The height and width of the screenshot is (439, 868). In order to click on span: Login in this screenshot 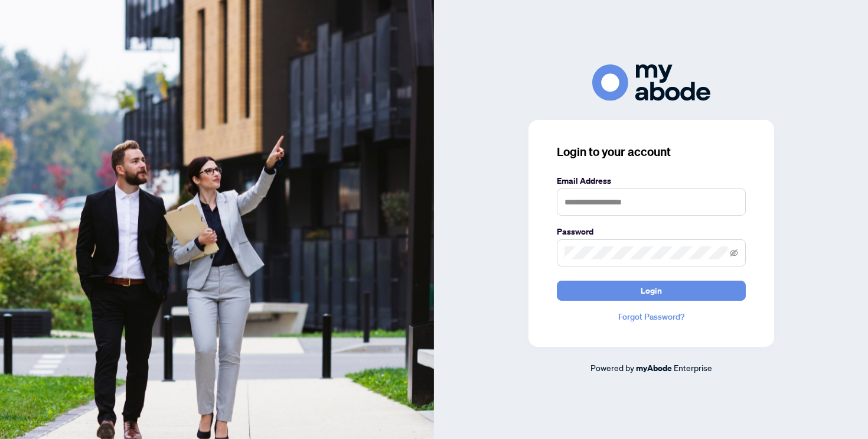, I will do `click(652, 291)`.